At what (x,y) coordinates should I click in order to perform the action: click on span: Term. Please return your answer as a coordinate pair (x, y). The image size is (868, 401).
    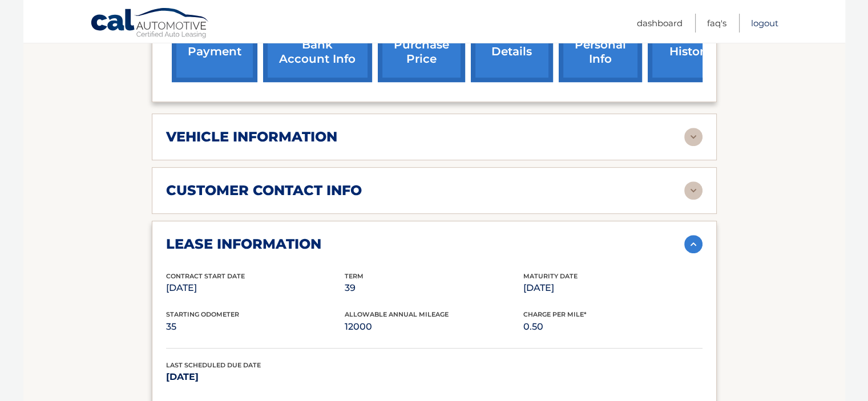
    Looking at the image, I should click on (354, 276).